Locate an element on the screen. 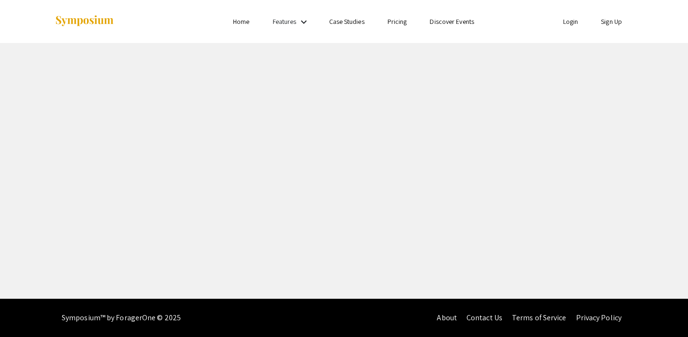  a: Case Studies is located at coordinates (347, 22).